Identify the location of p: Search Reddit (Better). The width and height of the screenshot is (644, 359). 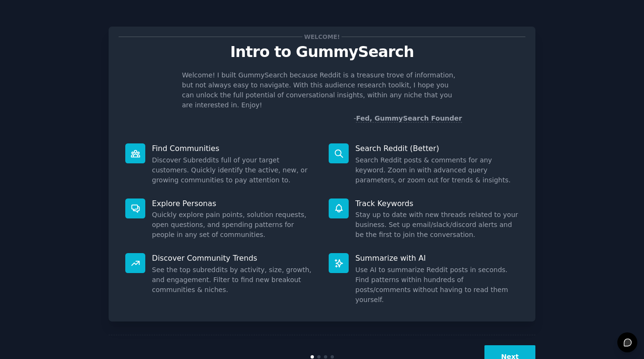
(436, 149).